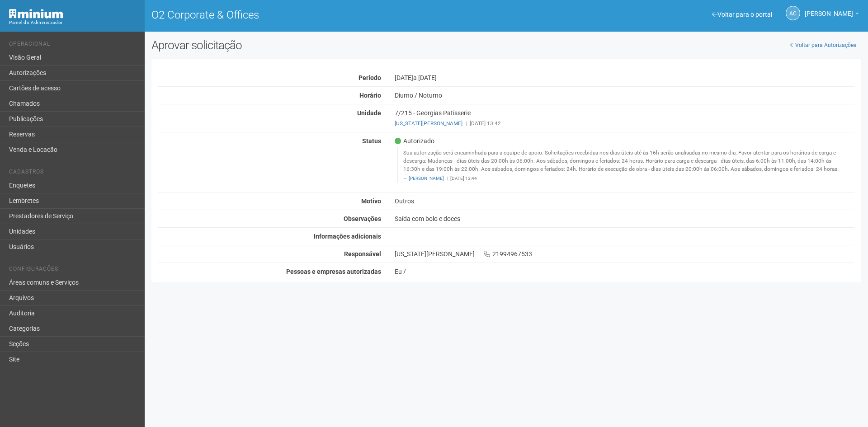 This screenshot has height=427, width=868. What do you see at coordinates (742, 15) in the screenshot?
I see `a: Voltar para o portal` at bounding box center [742, 15].